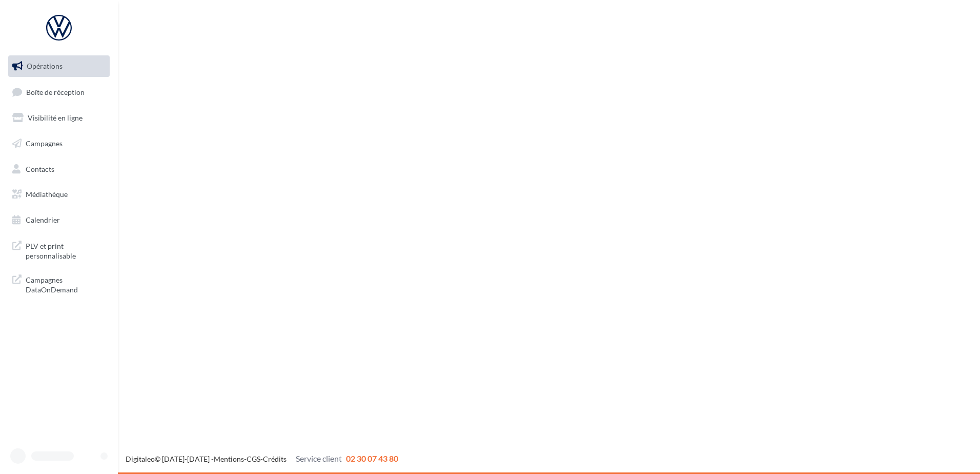 This screenshot has height=474, width=980. What do you see at coordinates (46, 194) in the screenshot?
I see `span: Médiathèque` at bounding box center [46, 194].